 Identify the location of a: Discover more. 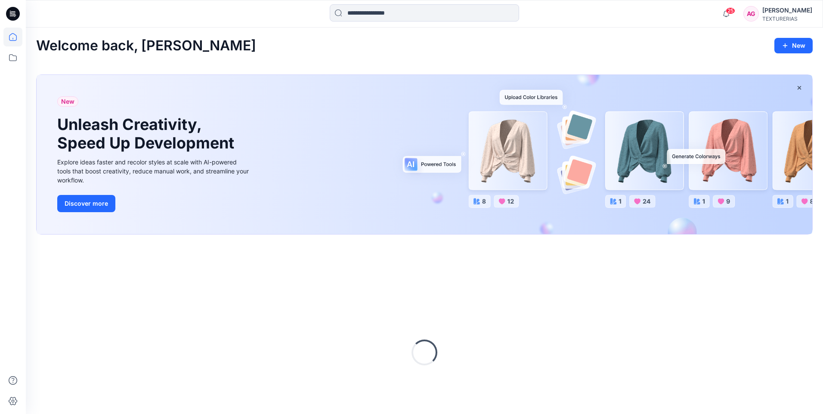
(154, 203).